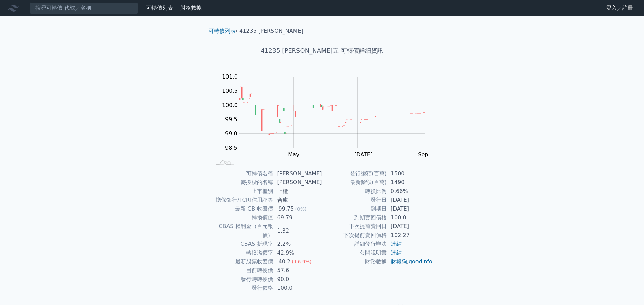  Describe the element at coordinates (298, 200) in the screenshot. I see `td: 合庫` at that location.